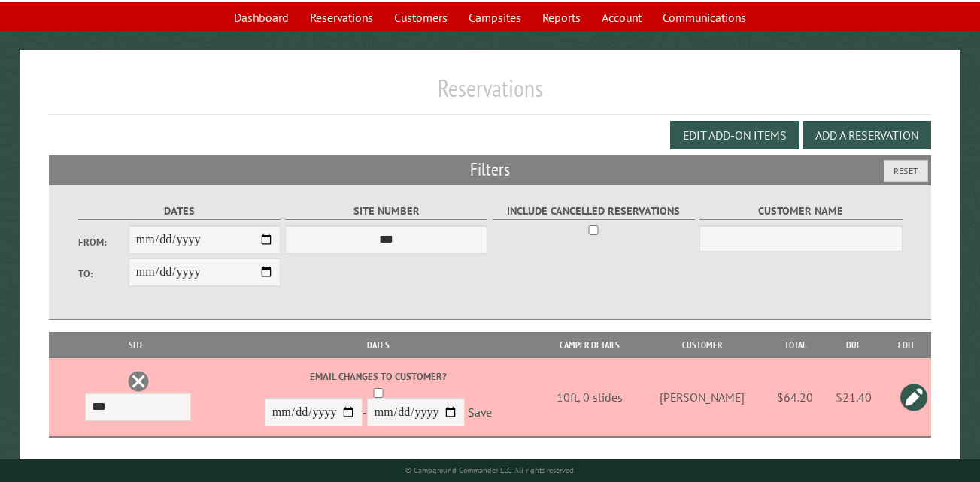 This screenshot has width=980, height=482. Describe the element at coordinates (593, 212) in the screenshot. I see `label: Include Cancelled Reservations` at that location.